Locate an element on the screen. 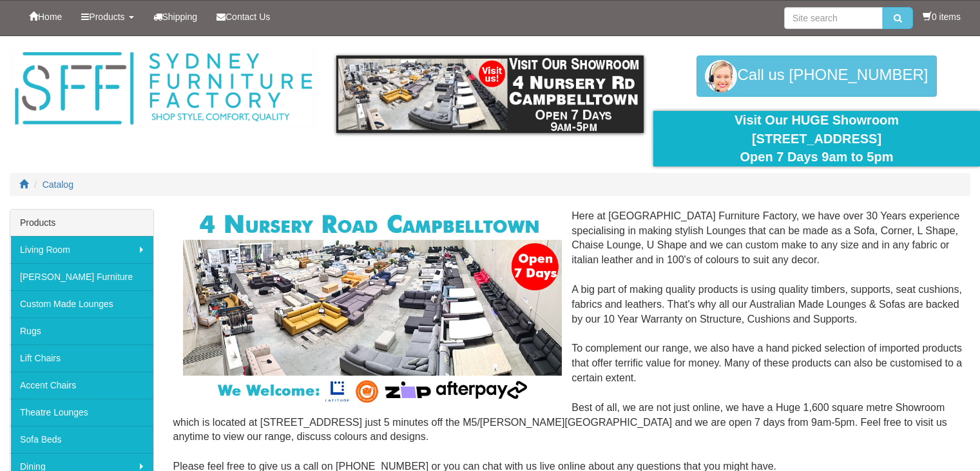 This screenshot has height=471, width=980. div: Products is located at coordinates (82, 222).